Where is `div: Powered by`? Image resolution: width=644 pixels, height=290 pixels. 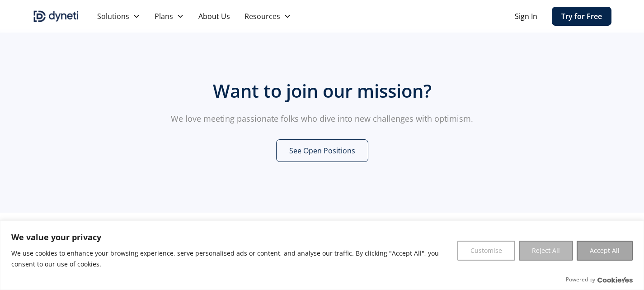 div: Powered by is located at coordinates (599, 280).